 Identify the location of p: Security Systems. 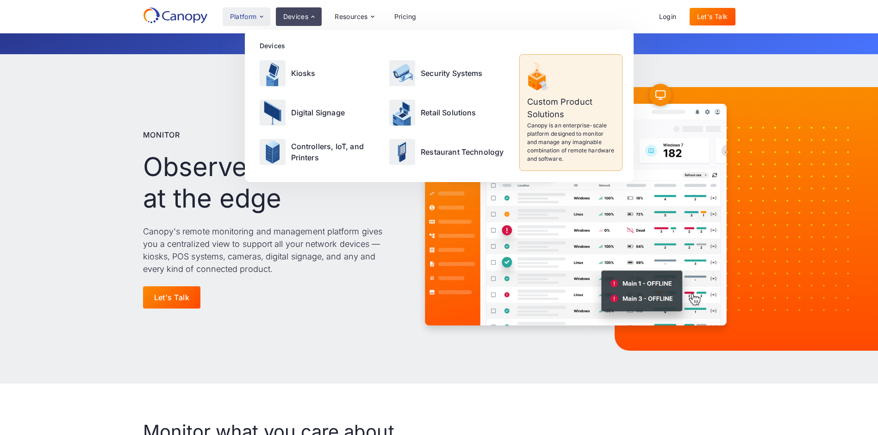
(452, 73).